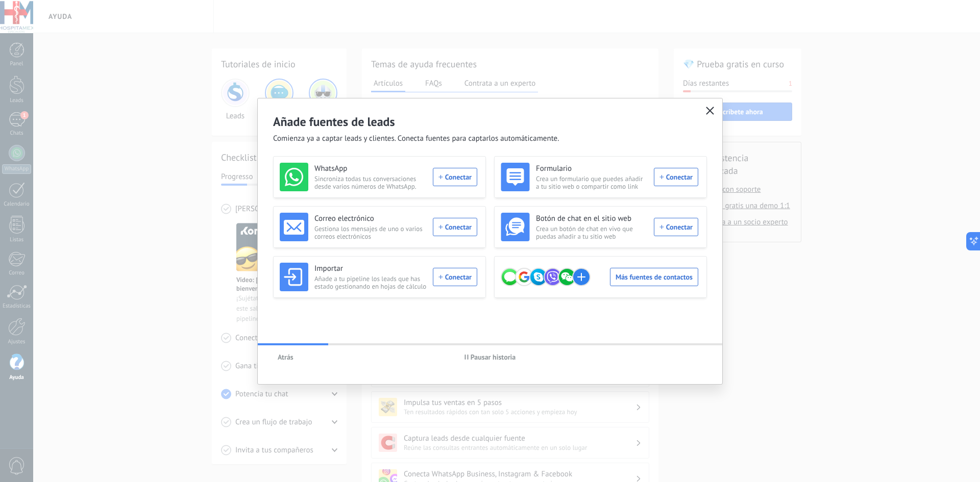  Describe the element at coordinates (371, 169) in the screenshot. I see `h3: WhatsApp` at that location.